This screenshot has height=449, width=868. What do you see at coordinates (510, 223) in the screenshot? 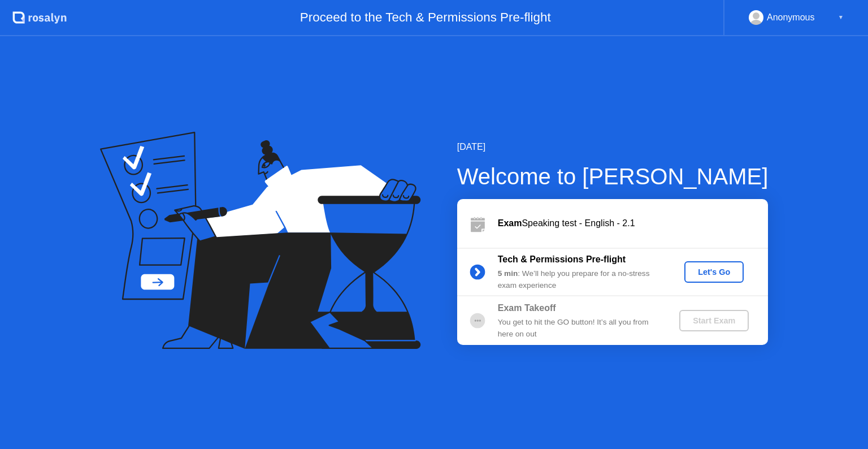
I see `b: Exam` at bounding box center [510, 223].